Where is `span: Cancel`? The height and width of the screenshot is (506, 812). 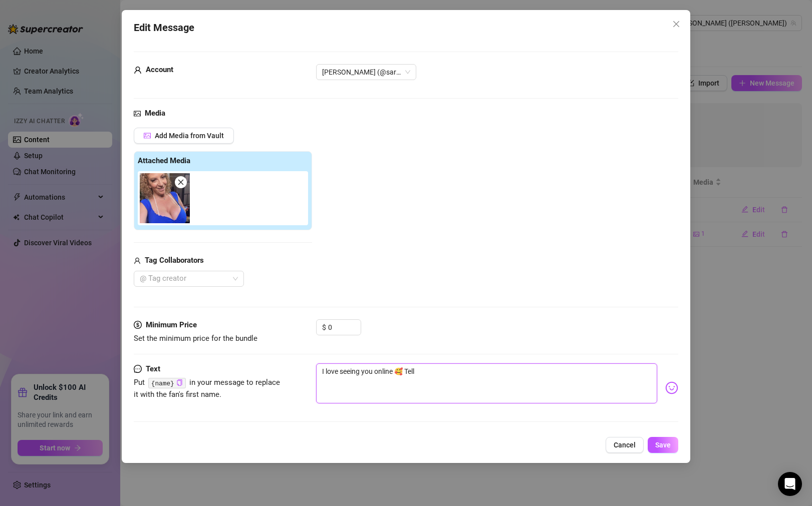 span: Cancel is located at coordinates (625, 445).